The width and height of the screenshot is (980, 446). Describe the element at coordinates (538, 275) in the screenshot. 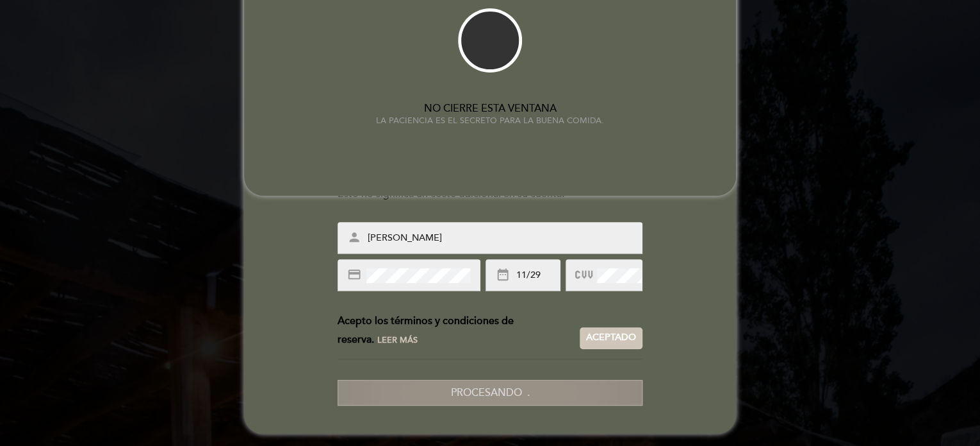

I see `input: MM/YY` at that location.